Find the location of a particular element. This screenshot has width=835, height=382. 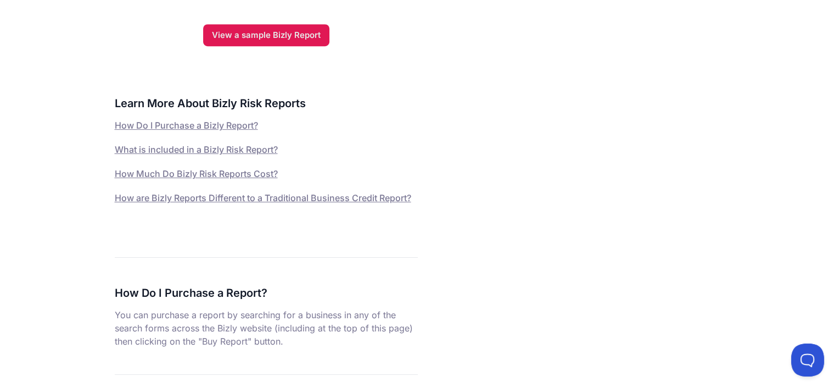

a: What is included in a Bizly Risk Report? is located at coordinates (196, 149).